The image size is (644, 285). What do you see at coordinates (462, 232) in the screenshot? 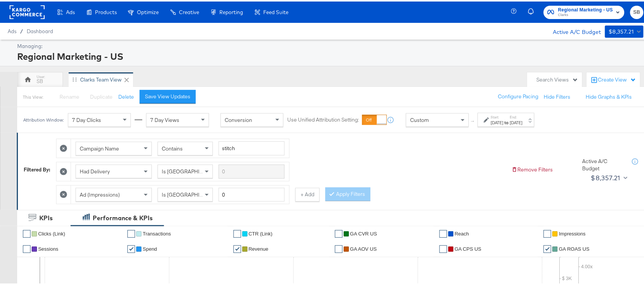
I see `span: Reach` at bounding box center [462, 232].